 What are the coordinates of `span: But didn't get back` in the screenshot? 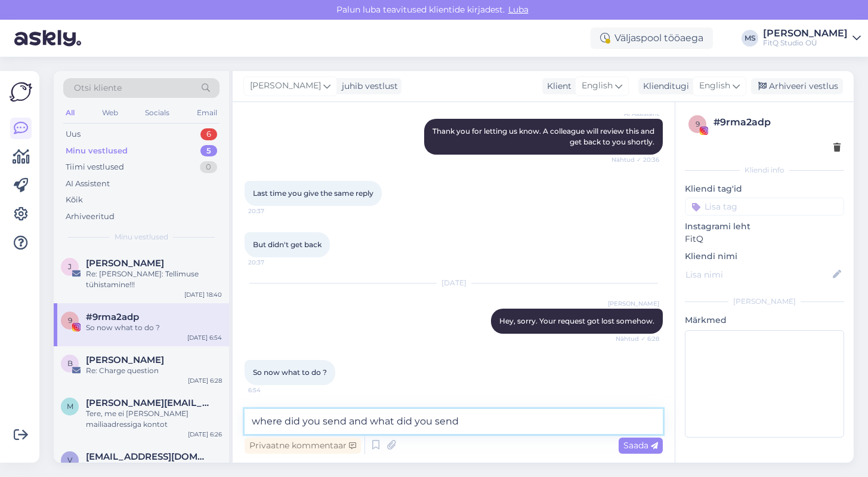 It's located at (287, 244).